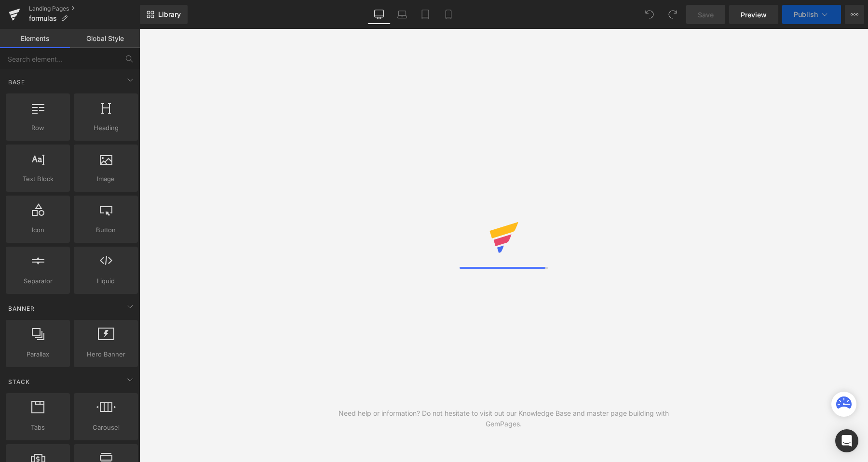 The height and width of the screenshot is (462, 868). Describe the element at coordinates (37, 179) in the screenshot. I see `span: Text Block` at that location.